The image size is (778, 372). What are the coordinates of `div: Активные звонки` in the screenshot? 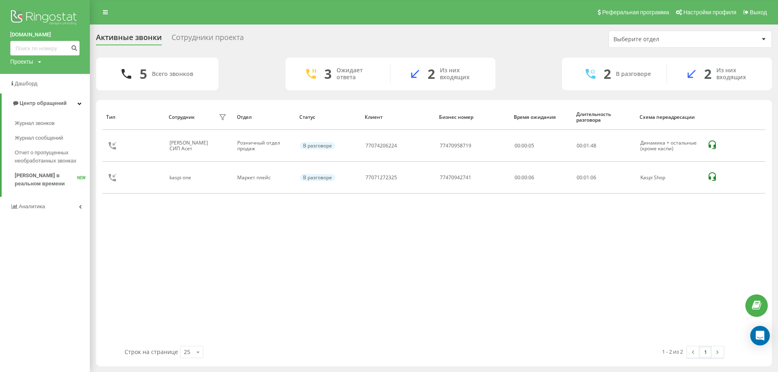 It's located at (129, 39).